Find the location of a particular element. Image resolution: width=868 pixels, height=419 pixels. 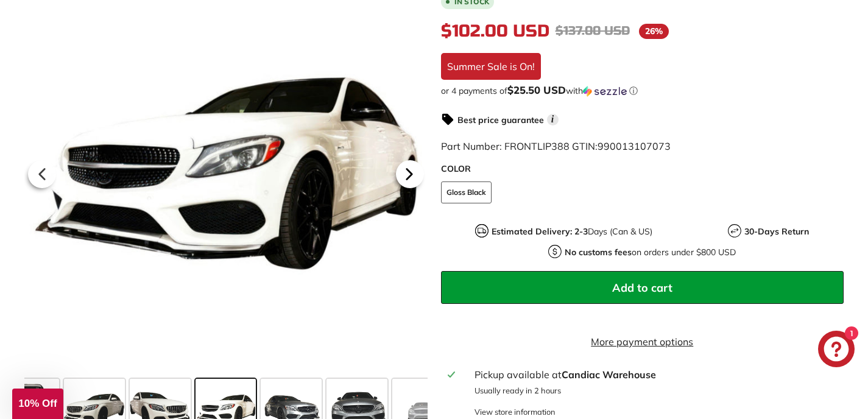

strong: Best price guarantee is located at coordinates (501, 120).